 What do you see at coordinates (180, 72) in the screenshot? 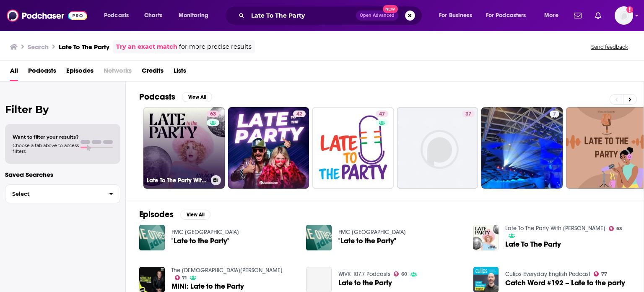
I see `a: Lists` at bounding box center [180, 72].